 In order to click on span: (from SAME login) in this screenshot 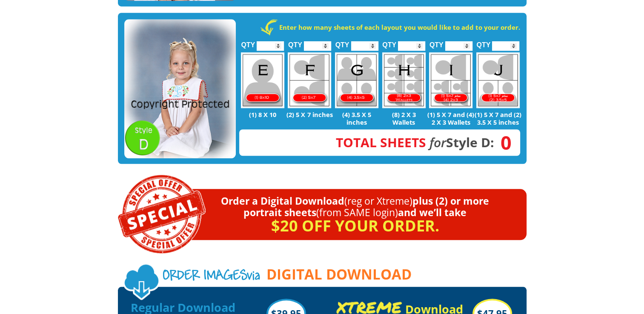, I will do `click(357, 212)`.